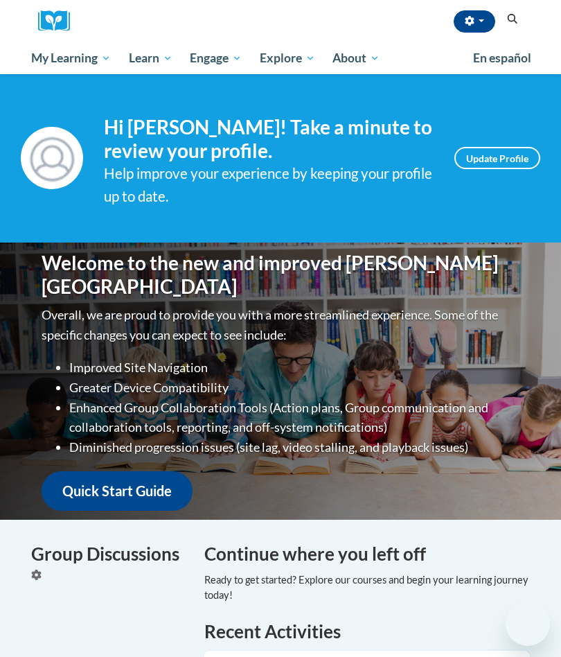 The image size is (561, 657). I want to click on a: My Learning, so click(71, 58).